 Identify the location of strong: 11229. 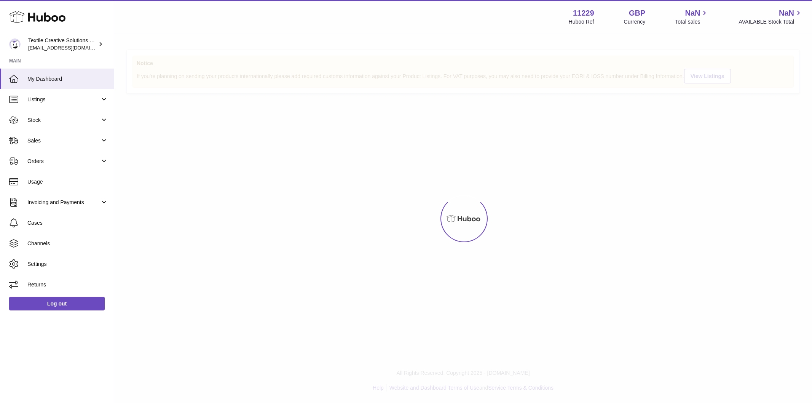
(583, 13).